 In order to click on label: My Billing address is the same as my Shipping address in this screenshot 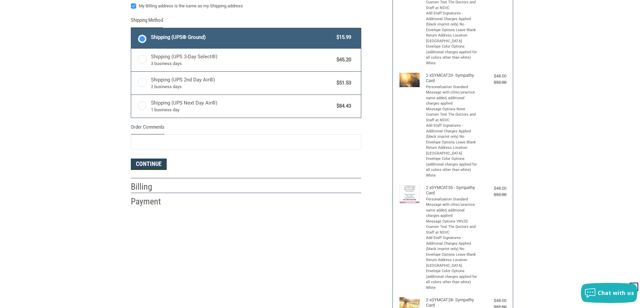, I will do `click(246, 6)`.